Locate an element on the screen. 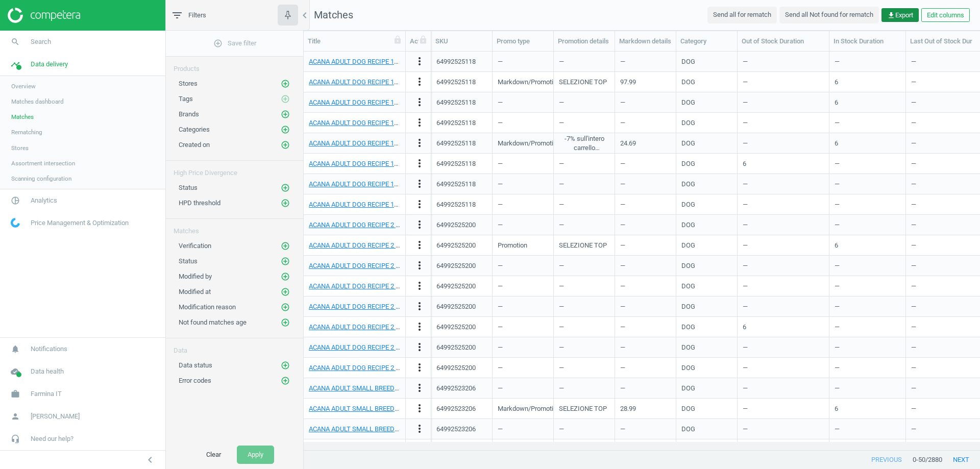 This screenshot has width=980, height=469. div: 24.69 is located at coordinates (628, 144).